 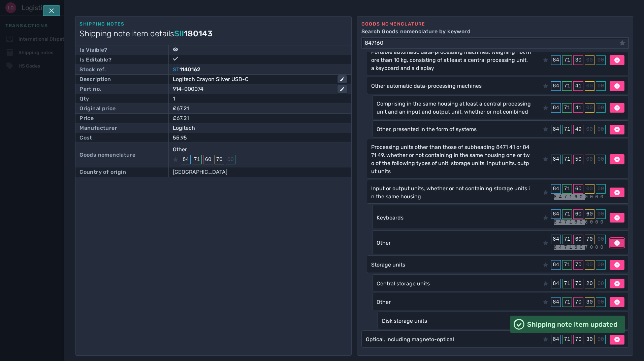 What do you see at coordinates (451, 159) in the screenshot?
I see `div: Processing units other than those of subheading 8471 41 or 8471 49, whether or not containing in ...` at bounding box center [451, 159].